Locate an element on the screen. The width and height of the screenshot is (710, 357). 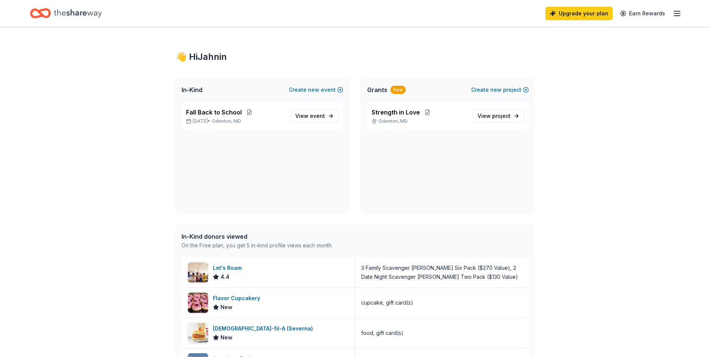
span: In-Kind is located at coordinates (192, 90).